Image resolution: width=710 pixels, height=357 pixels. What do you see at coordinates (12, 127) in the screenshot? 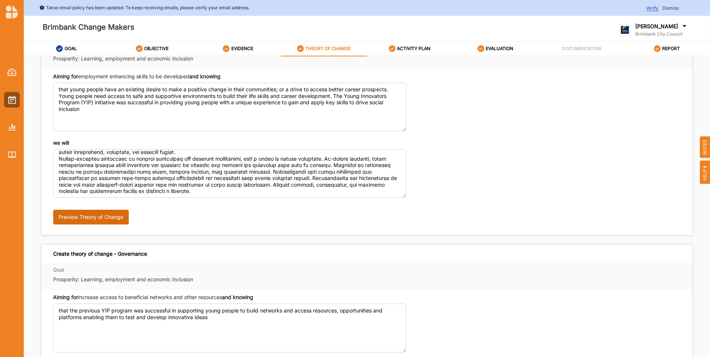
I see `img: Reports` at bounding box center [12, 127].